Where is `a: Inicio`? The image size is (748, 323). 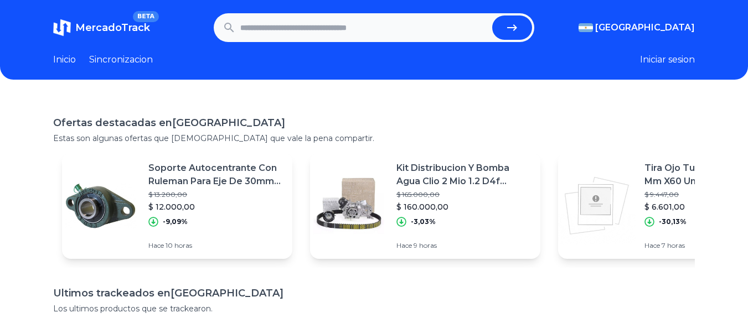
a: Inicio is located at coordinates (64, 60).